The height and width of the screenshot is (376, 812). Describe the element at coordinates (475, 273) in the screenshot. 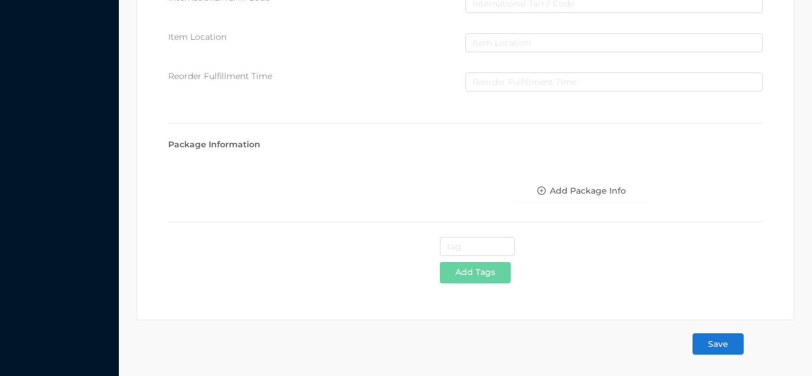

I see `button: Add Tags` at that location.